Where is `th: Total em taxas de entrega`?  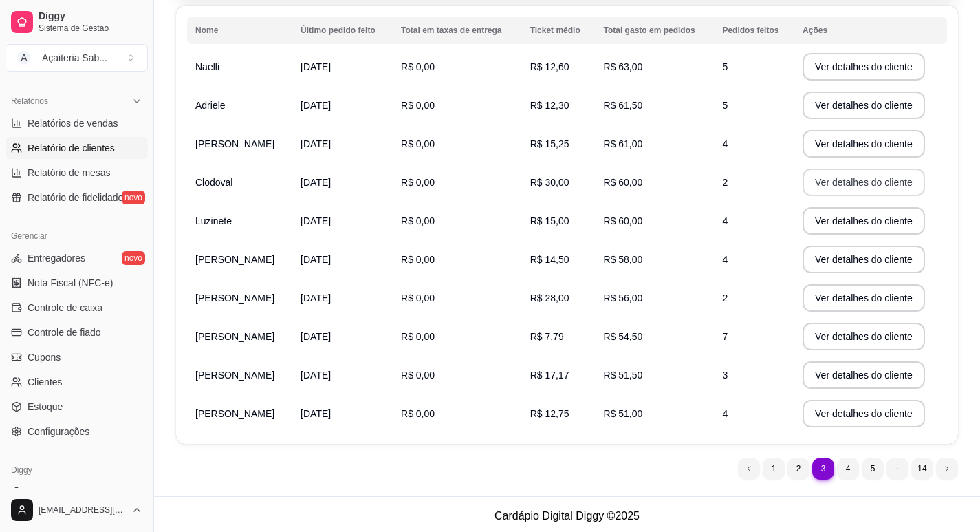 th: Total em taxas de entrega is located at coordinates (457, 31).